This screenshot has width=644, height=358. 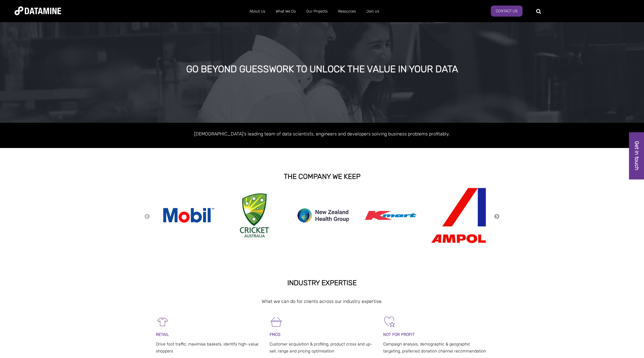 What do you see at coordinates (373, 12) in the screenshot?
I see `a: Join Us` at bounding box center [373, 12].